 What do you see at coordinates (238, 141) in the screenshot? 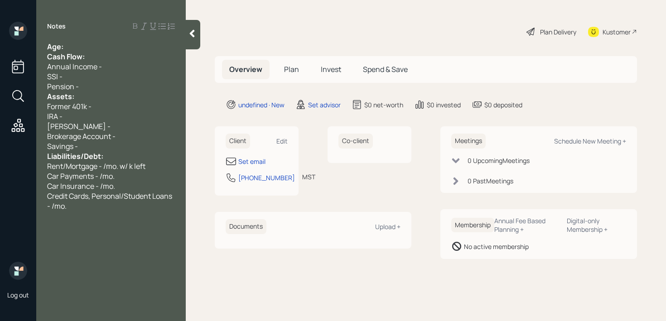
I see `h6: Client` at bounding box center [238, 141].